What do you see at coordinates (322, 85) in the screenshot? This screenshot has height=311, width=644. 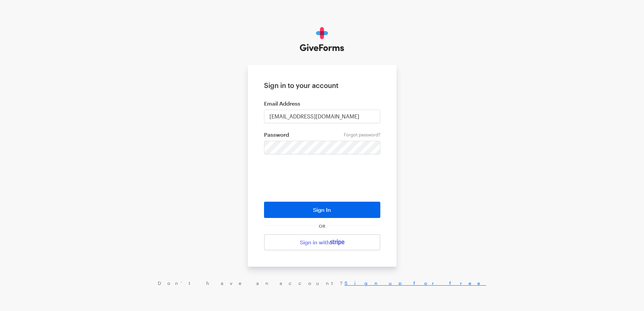 I see `h1: Sign in to your account` at bounding box center [322, 85].